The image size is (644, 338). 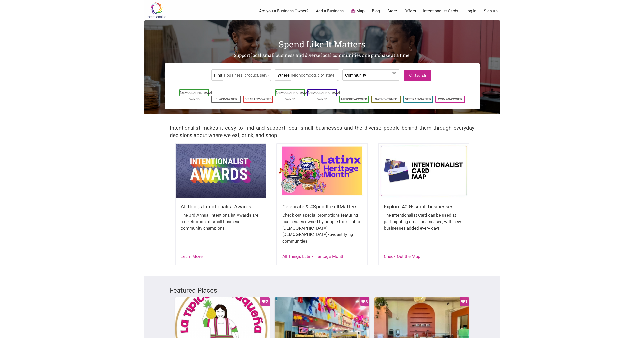 What do you see at coordinates (322, 55) in the screenshot?
I see `h2: Support local small business and diverse local communities one purchase at a time.` at bounding box center [322, 55].